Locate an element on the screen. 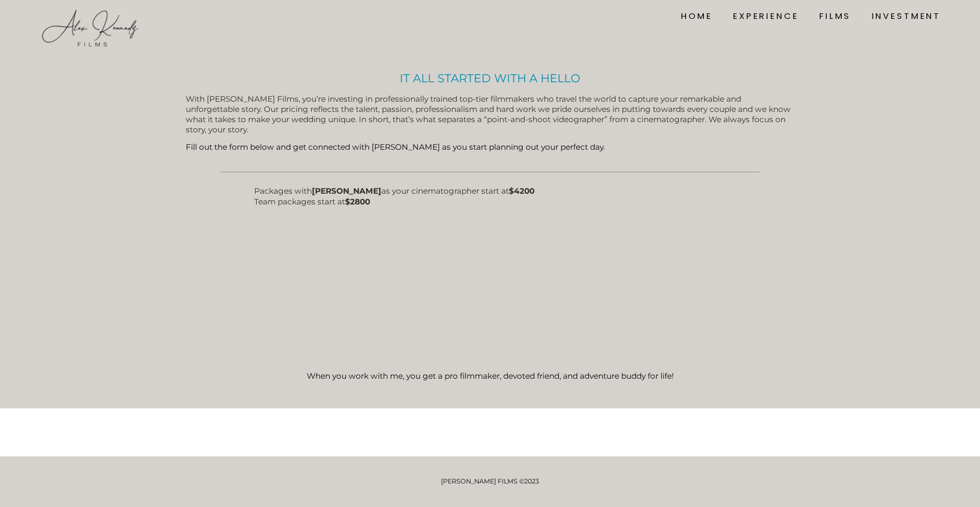 Image resolution: width=980 pixels, height=507 pixels. strong: $2800 is located at coordinates (358, 201).